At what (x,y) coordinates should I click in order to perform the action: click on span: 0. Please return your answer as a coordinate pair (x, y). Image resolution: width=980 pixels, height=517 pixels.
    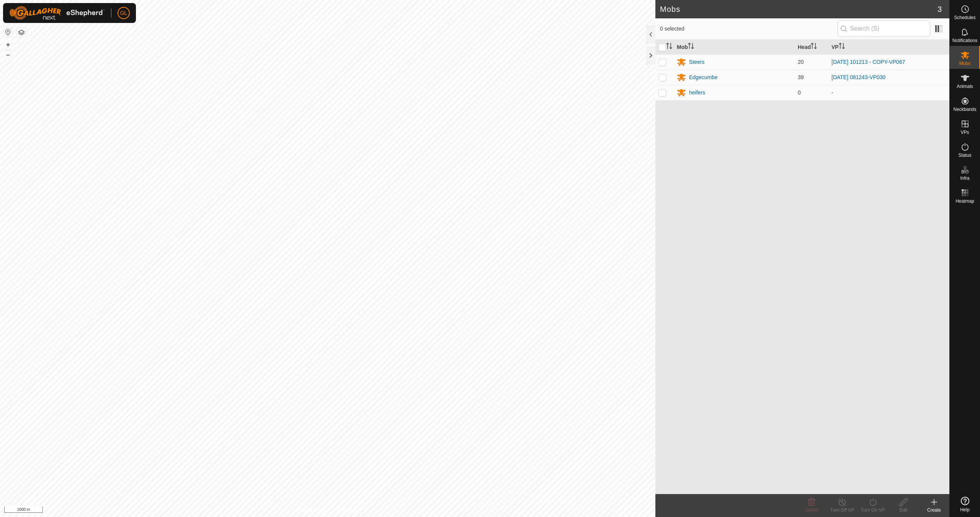
    Looking at the image, I should click on (799, 93).